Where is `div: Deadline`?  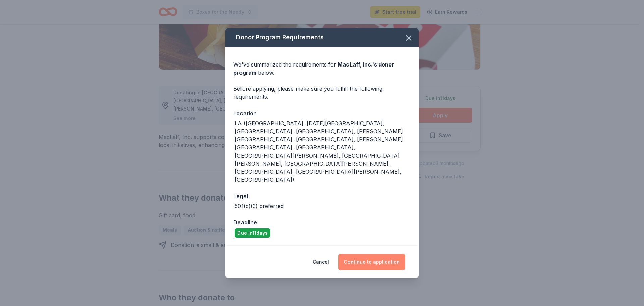 div: Deadline is located at coordinates (322, 222).